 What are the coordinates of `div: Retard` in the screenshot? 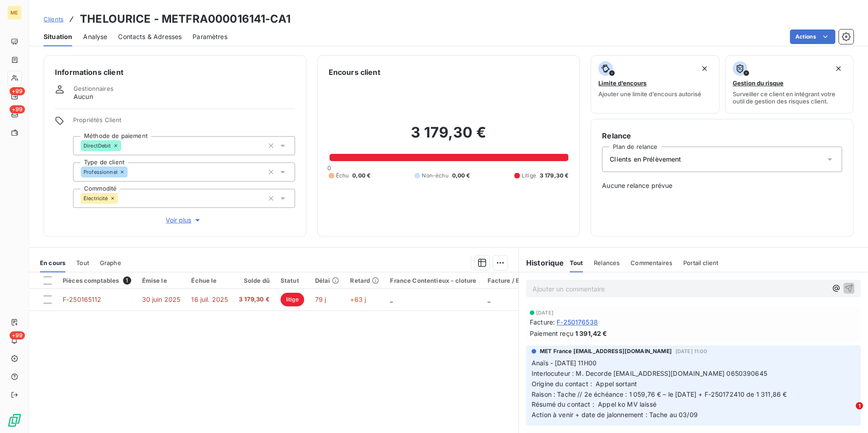 It's located at (364, 280).